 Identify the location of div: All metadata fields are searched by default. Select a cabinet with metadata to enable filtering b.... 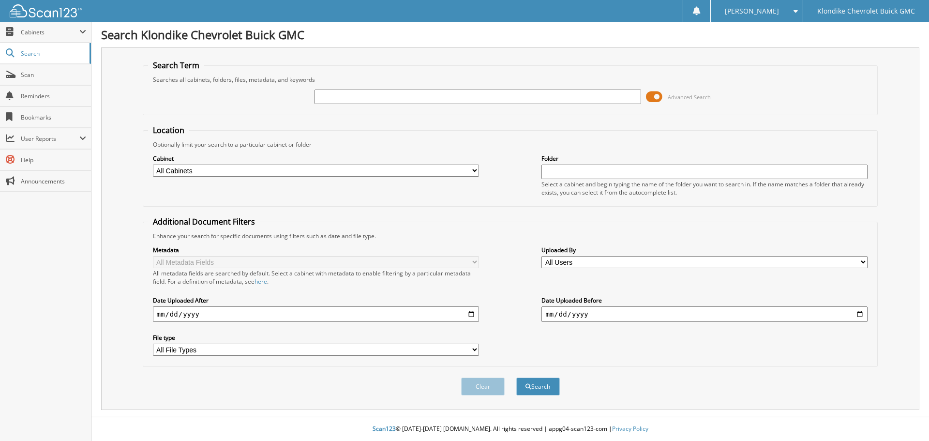
(316, 277).